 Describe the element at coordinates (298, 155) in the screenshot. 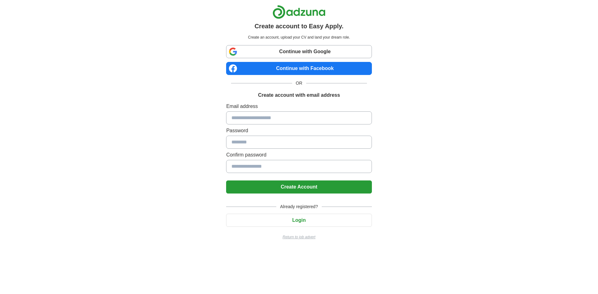

I see `label: Confirm password` at that location.